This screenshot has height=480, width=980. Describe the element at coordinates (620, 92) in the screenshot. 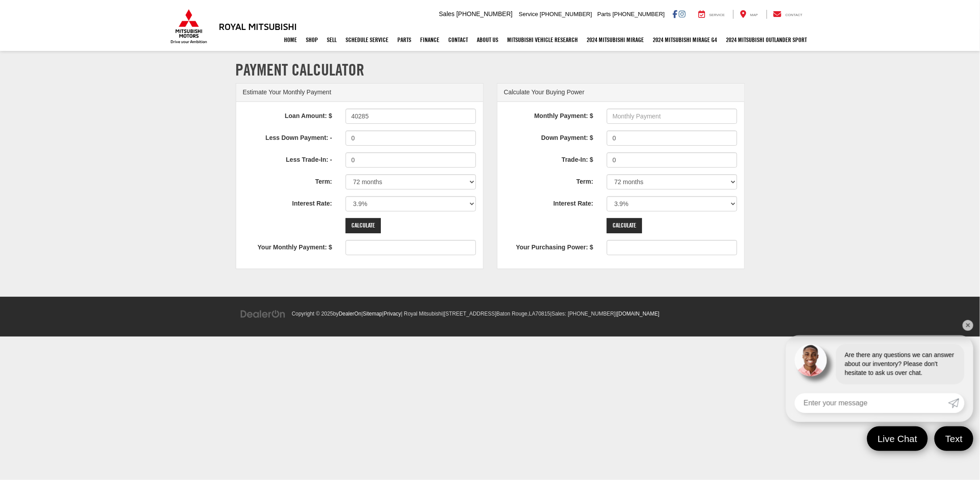

I see `div: Calculate Your Buying Power` at that location.